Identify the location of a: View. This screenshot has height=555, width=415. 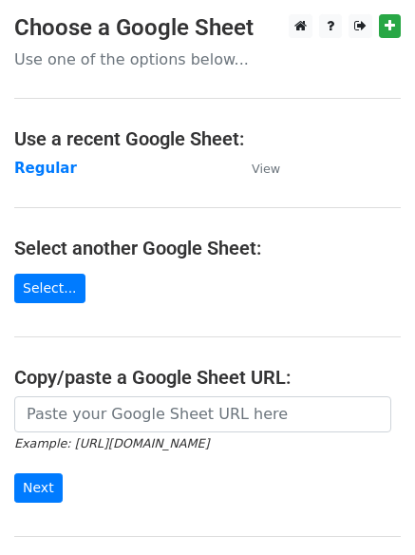
(257, 168).